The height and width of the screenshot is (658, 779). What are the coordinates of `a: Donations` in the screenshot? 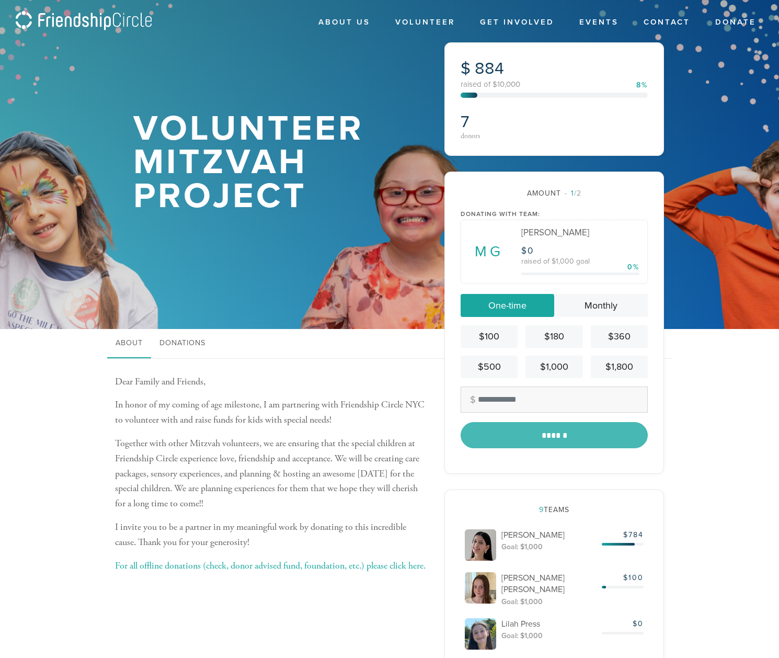 It's located at (182, 343).